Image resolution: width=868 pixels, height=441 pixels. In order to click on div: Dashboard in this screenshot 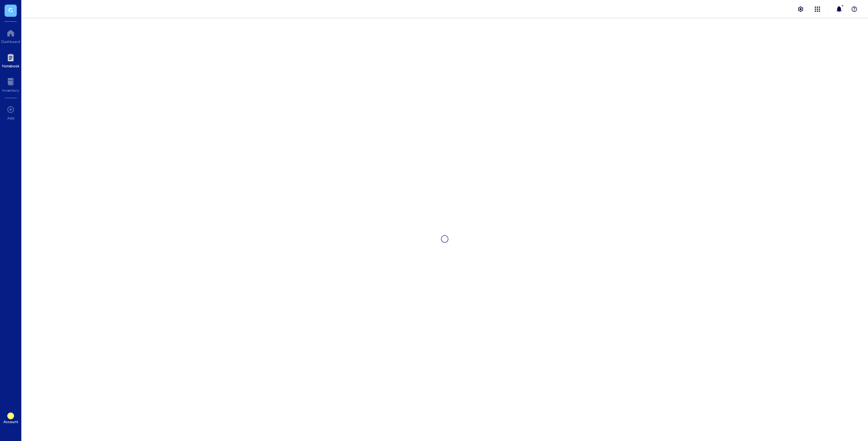, I will do `click(11, 42)`.